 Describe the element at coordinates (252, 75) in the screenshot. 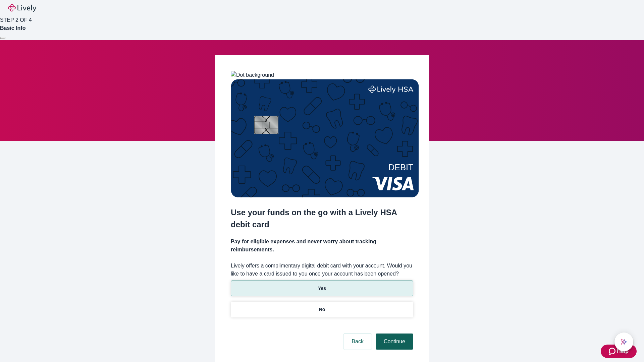

I see `img: Dot background` at that location.